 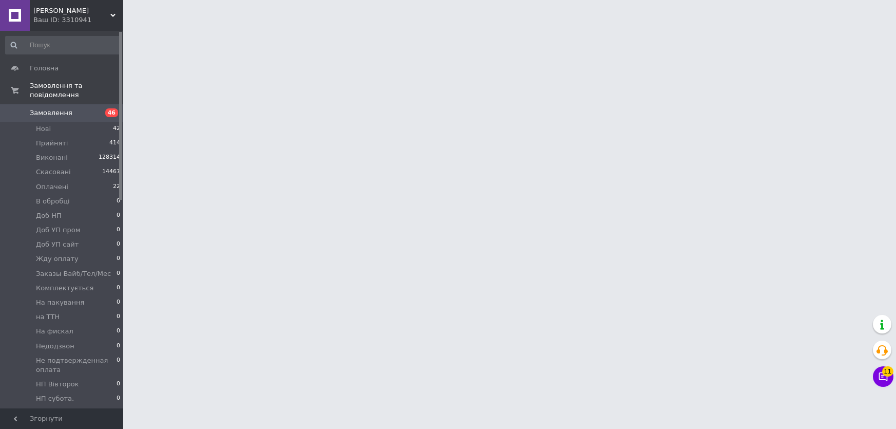 What do you see at coordinates (76, 90) in the screenshot?
I see `span: Замовлення та повідомлення` at bounding box center [76, 90].